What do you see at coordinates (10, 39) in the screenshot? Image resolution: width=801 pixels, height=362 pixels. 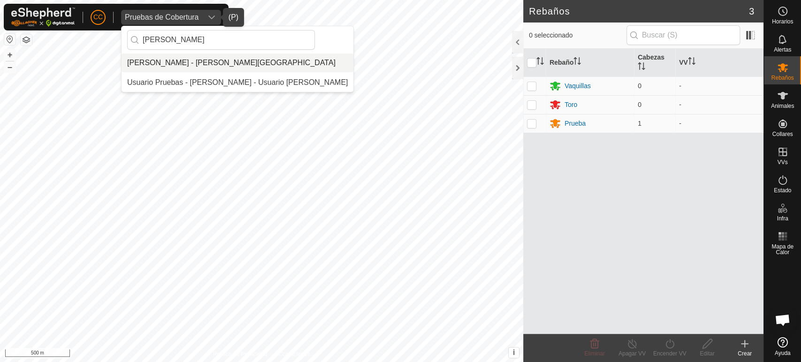 I see `button: Restablecer Mapa` at bounding box center [10, 39].